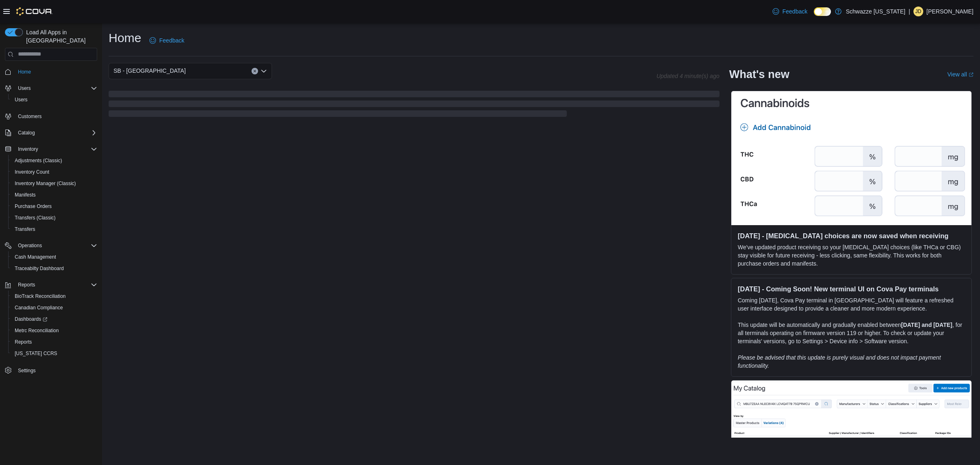 The width and height of the screenshot is (980, 465). What do you see at coordinates (35, 11) in the screenshot?
I see `img: Cova` at bounding box center [35, 11].